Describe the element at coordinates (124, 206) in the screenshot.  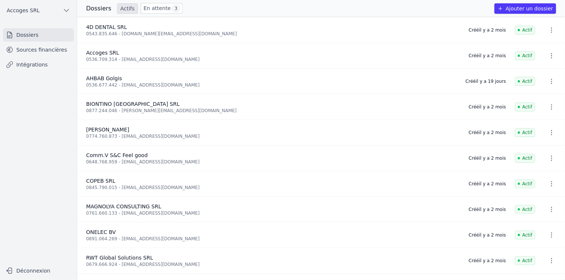
I see `span: MAGNOLYA CONSULTING SRL` at that location.